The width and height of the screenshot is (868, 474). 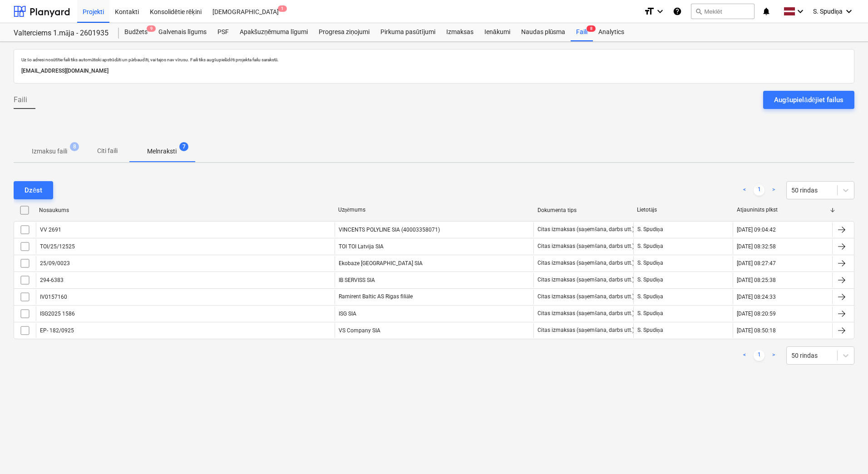 What do you see at coordinates (33, 190) in the screenshot?
I see `div: Dzēst` at bounding box center [33, 190].